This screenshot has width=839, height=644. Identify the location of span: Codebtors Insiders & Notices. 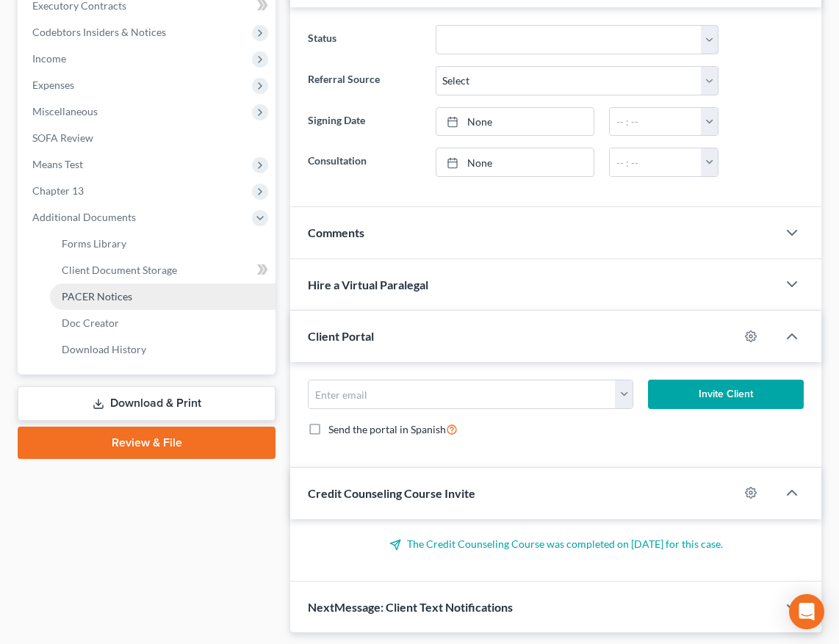
(99, 32).